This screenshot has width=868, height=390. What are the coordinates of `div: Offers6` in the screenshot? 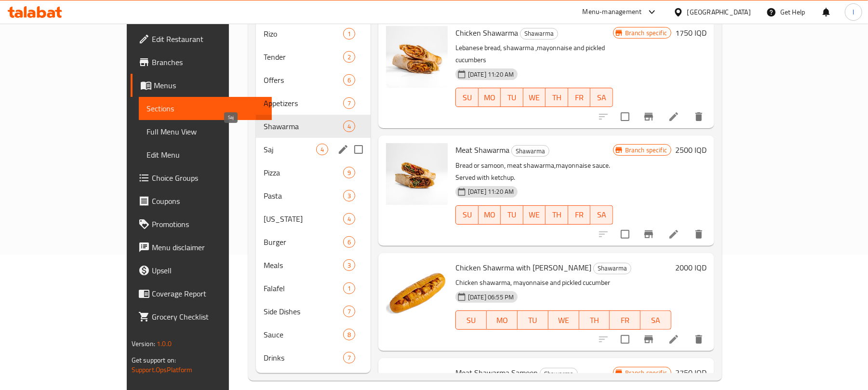 It's located at (313, 80).